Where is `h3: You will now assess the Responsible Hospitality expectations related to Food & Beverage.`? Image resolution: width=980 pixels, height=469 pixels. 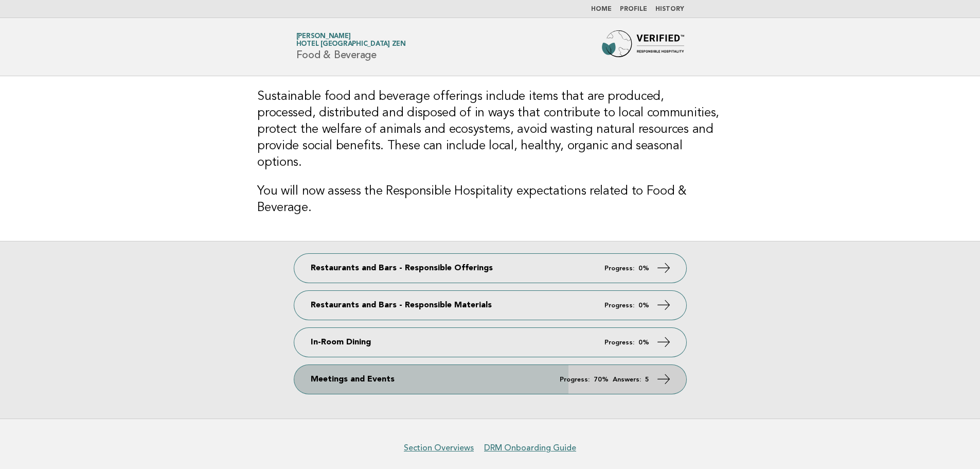
h3: You will now assess the Responsible Hospitality expectations related to Food & Beverage. is located at coordinates (490, 199).